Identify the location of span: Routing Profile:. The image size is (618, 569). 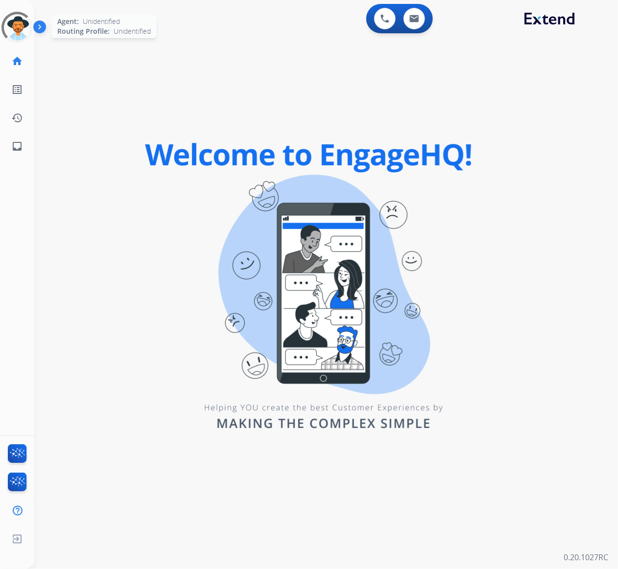
(83, 31).